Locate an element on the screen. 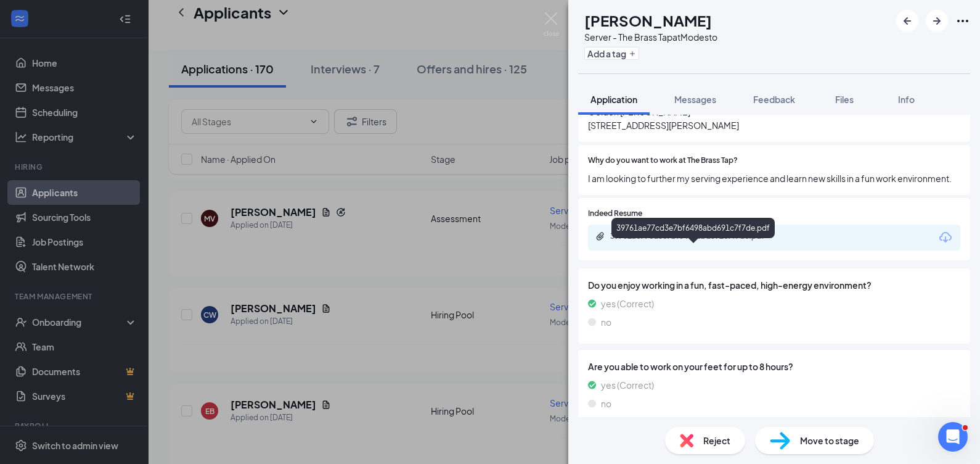 This screenshot has height=464, width=980. button: PlusAdd a tag is located at coordinates (612, 53).